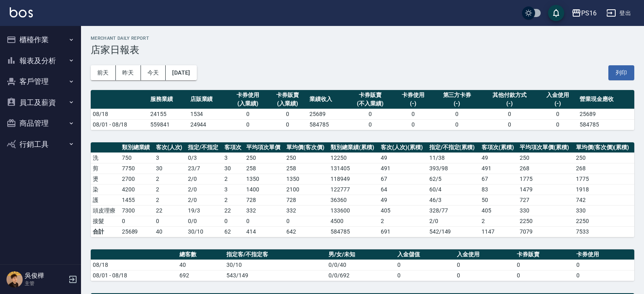 This screenshot has width=644, height=294. What do you see at coordinates (204, 210) in the screenshot?
I see `td: 19 / 3` at bounding box center [204, 210].